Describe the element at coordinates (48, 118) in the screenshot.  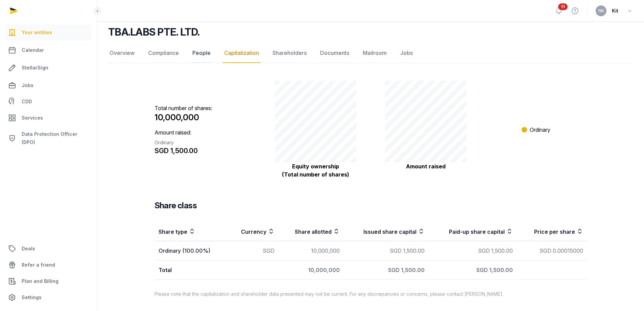
I see `a: Services` at that location.